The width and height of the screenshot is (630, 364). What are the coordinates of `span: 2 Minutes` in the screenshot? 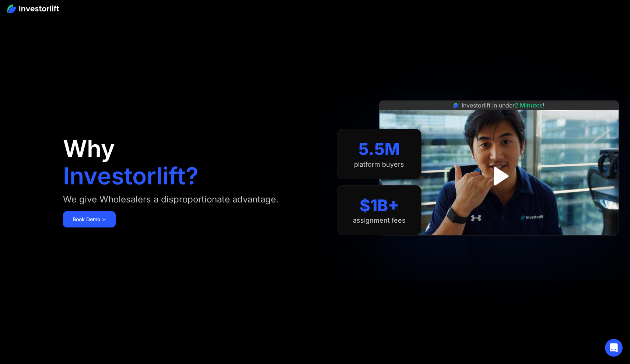 It's located at (529, 105).